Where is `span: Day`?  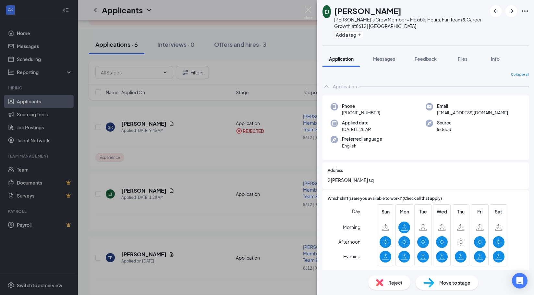
span: Day is located at coordinates (356, 211).